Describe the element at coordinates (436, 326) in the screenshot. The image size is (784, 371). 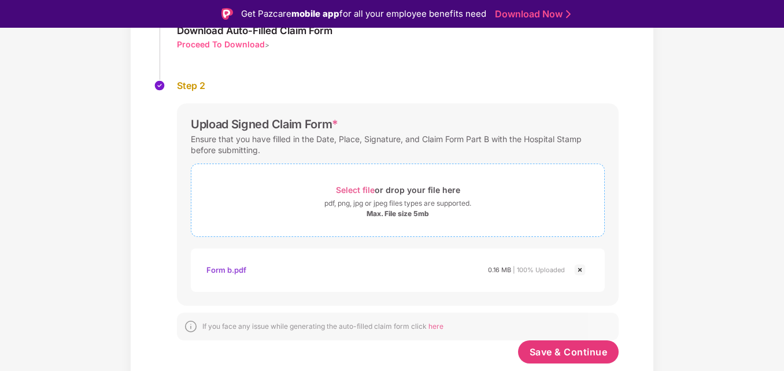
I see `span: here` at that location.